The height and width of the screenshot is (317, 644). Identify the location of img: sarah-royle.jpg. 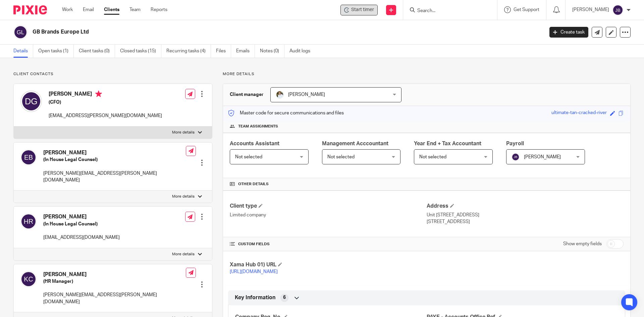
(280, 95).